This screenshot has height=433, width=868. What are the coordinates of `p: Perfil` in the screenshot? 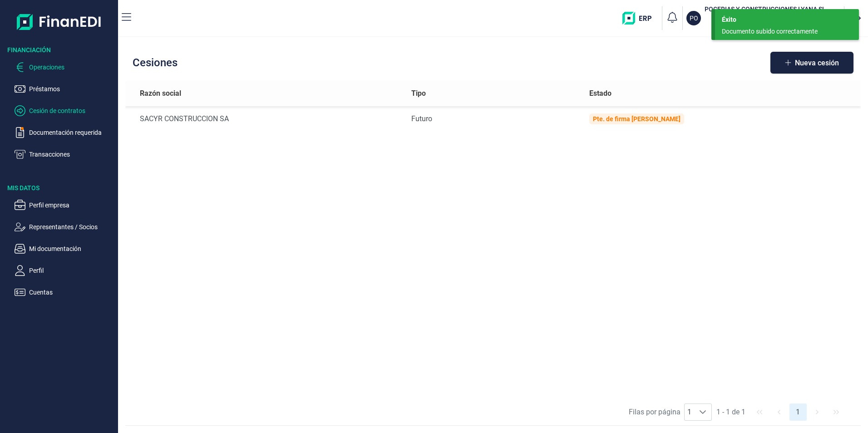 It's located at (72, 270).